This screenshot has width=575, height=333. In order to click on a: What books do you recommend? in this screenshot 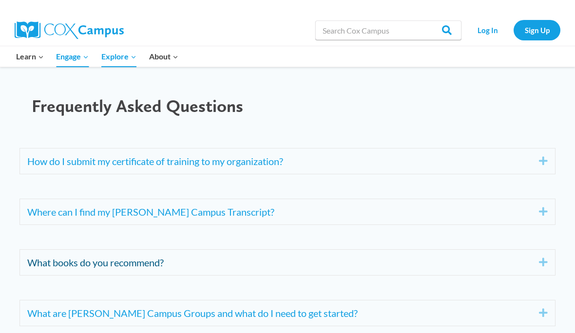, I will do `click(276, 262)`.